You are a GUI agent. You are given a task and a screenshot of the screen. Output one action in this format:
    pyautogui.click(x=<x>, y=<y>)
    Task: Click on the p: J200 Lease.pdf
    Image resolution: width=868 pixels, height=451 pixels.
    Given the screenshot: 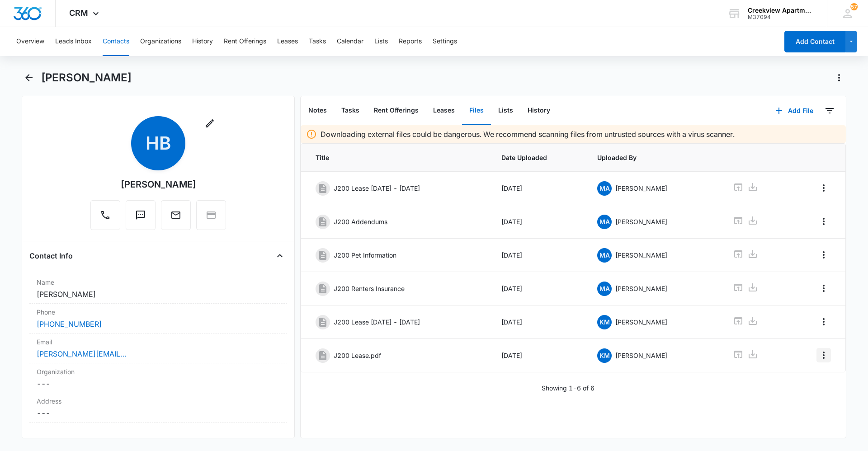 What is the action you would take?
    pyautogui.click(x=357, y=355)
    